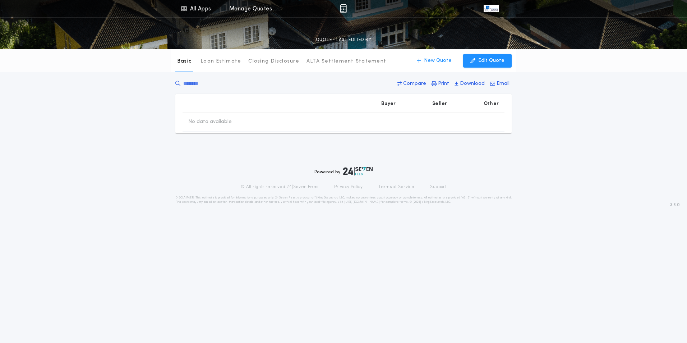 The image size is (687, 343). I want to click on button: Download, so click(470, 84).